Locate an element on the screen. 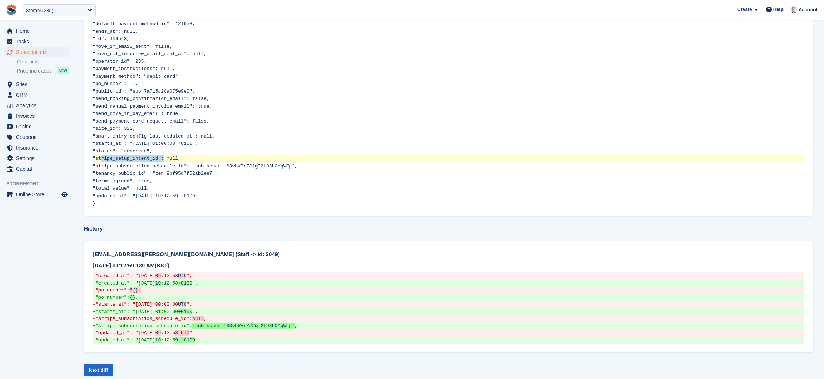 The height and width of the screenshot is (379, 824). strong: 0 is located at coordinates (159, 304).